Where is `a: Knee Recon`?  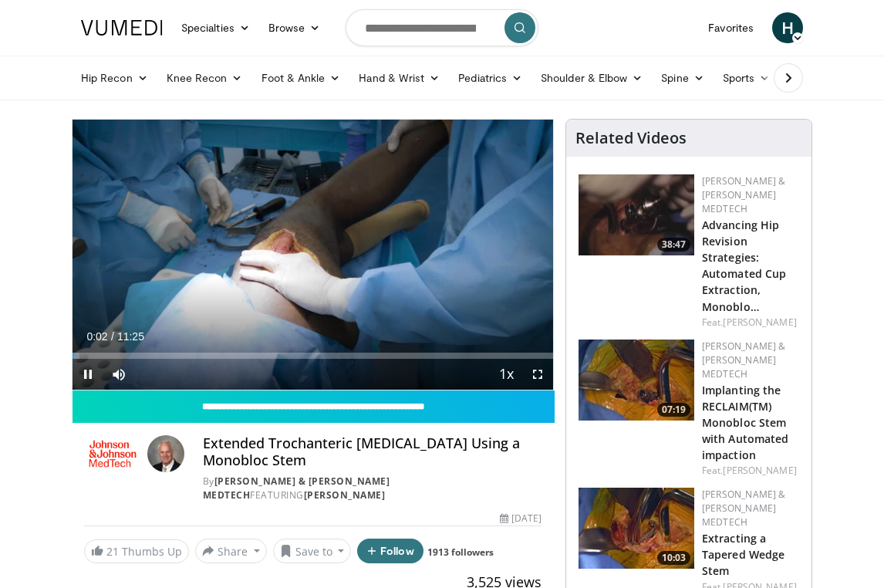
a: Knee Recon is located at coordinates (205, 78).